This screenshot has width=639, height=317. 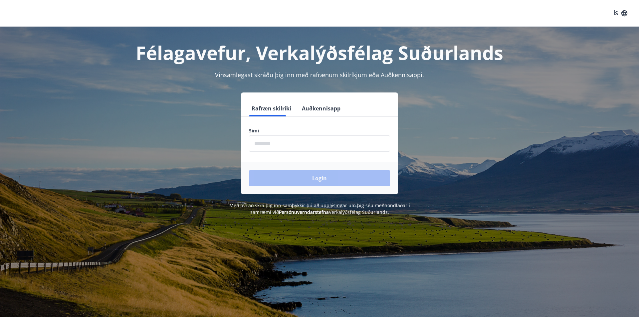 I want to click on span: Með því að skrá þig inn samþykkir þú að upplýsingar um þig séu meðhöndlaðar í samræmi við Verkalý..., so click(x=319, y=209).